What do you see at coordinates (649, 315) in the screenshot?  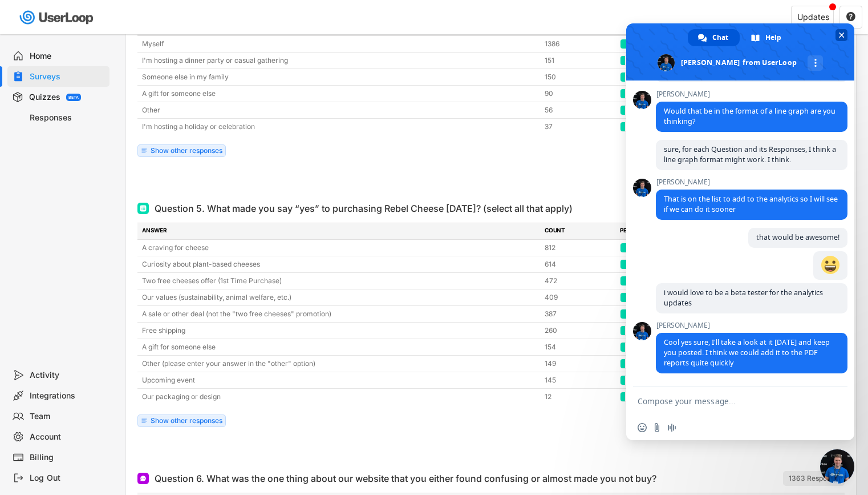 I see `div: 11.34%` at bounding box center [649, 315].